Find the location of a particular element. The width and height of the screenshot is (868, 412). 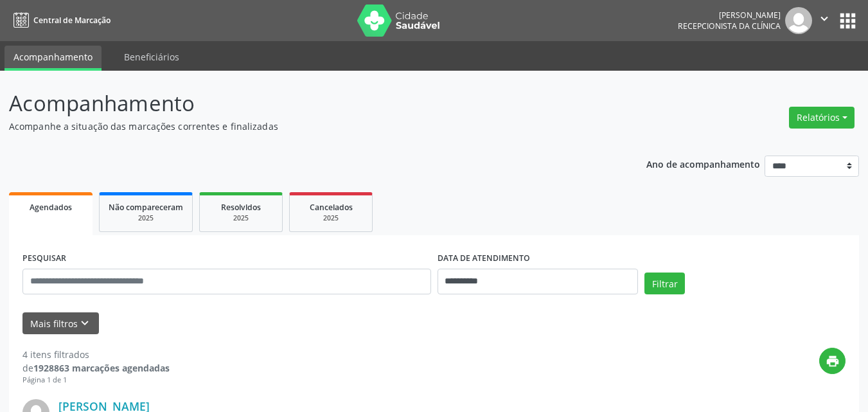

button: print is located at coordinates (832, 360).